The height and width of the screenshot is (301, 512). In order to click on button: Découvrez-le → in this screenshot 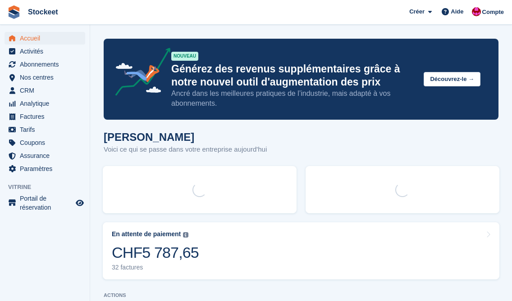, I will do `click(452, 79)`.